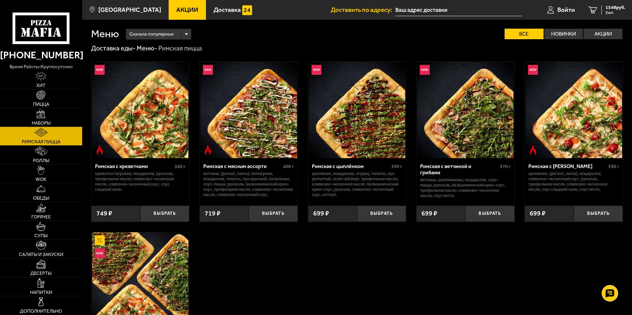  I want to click on img: Римская с ветчиной и грибами, so click(465, 110).